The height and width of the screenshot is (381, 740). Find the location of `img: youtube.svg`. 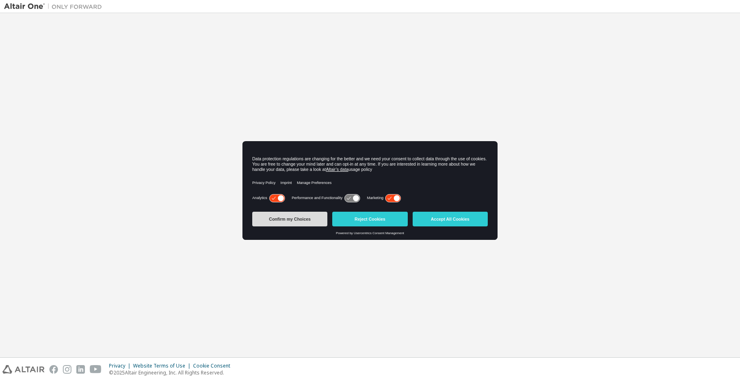

img: youtube.svg is located at coordinates (96, 369).